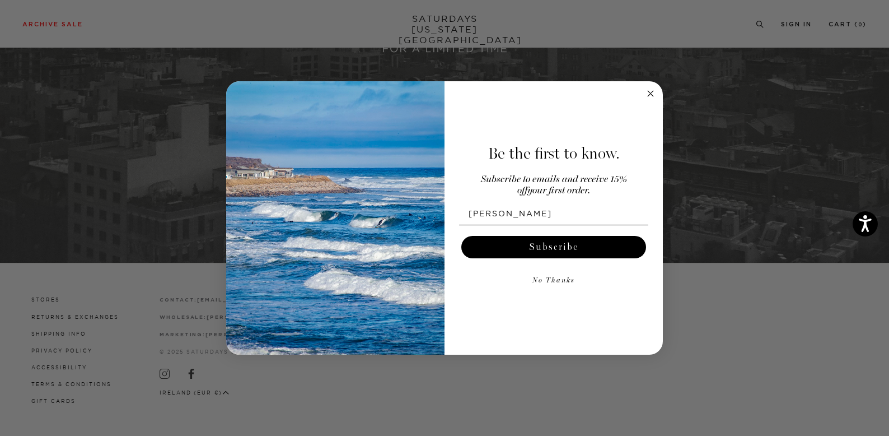  I want to click on button: Subscribe, so click(554, 247).